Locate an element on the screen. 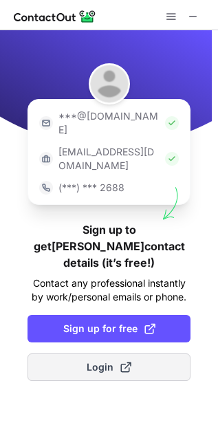 This screenshot has height=438, width=218. span: Sign up for free is located at coordinates (109, 328).